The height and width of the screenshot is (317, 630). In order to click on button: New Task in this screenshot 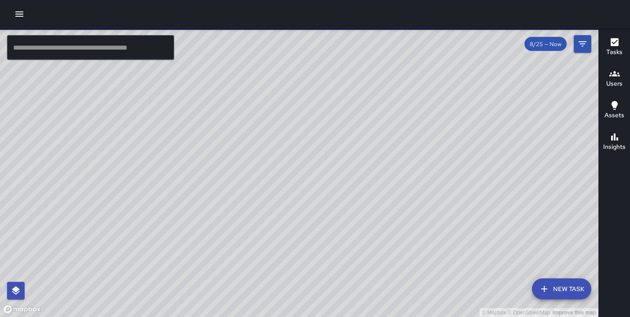, I will do `click(562, 289)`.